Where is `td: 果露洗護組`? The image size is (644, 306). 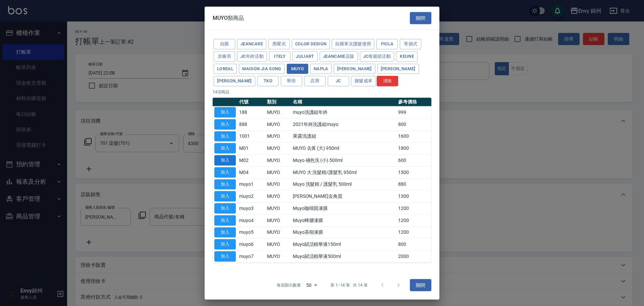
td: 果露洗護組 is located at coordinates (344, 137).